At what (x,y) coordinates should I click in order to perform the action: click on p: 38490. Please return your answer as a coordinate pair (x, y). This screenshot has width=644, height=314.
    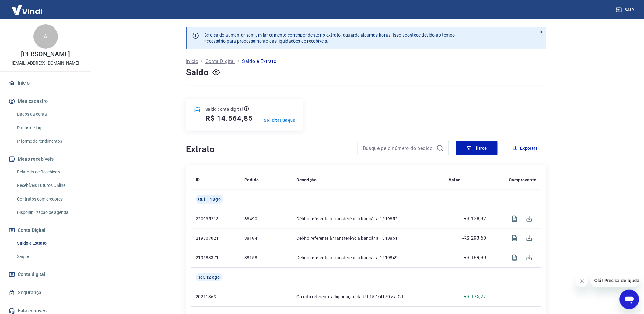
    Looking at the image, I should click on (265, 219).